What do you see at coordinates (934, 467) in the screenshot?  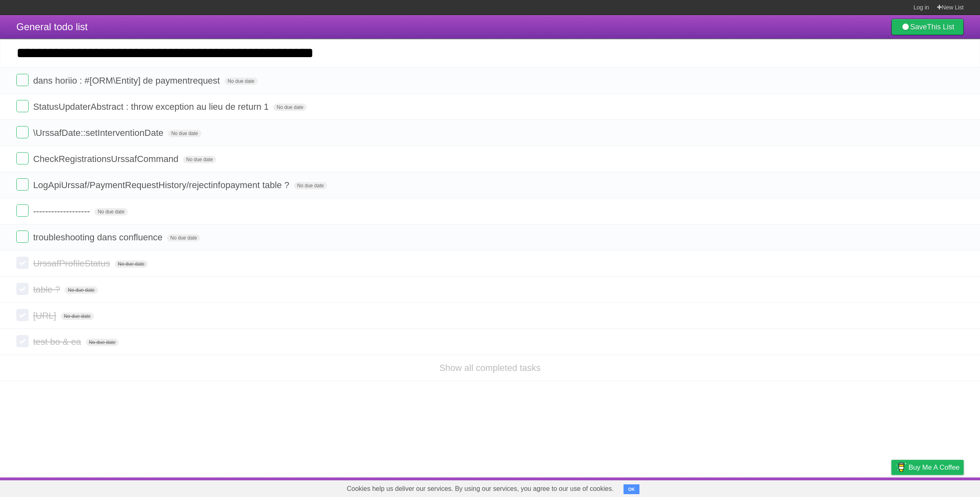 I see `span: Buy me a coffee` at bounding box center [934, 467].